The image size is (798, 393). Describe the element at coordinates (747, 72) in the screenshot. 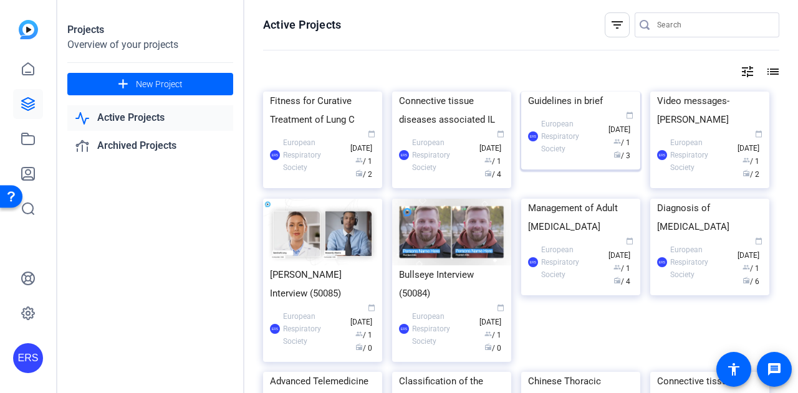

I see `mat-icon: tune` at that location.